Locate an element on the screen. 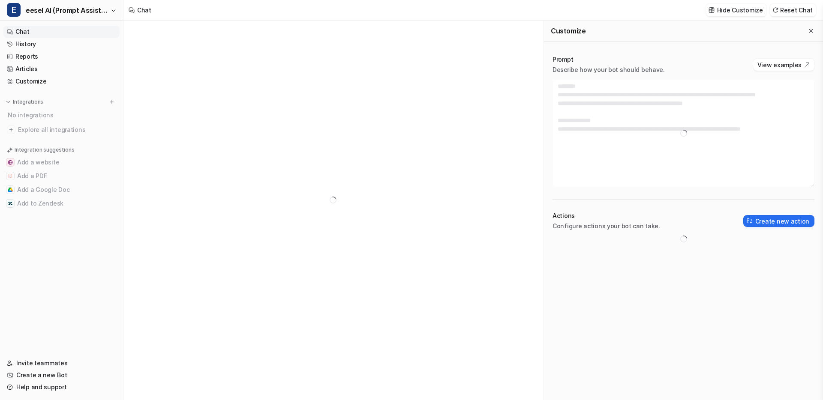 Image resolution: width=823 pixels, height=400 pixels. a: Customize is located at coordinates (61, 81).